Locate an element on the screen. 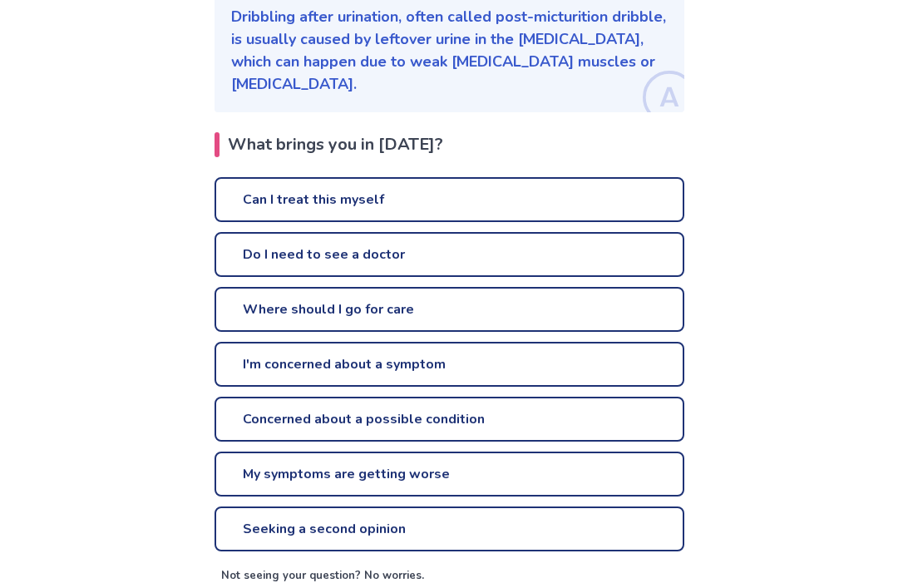 The height and width of the screenshot is (588, 898). p: Not seeing your question? No worries. is located at coordinates (453, 576).